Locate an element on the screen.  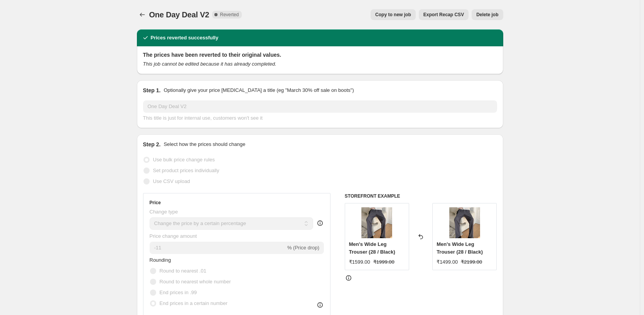
span: Change type is located at coordinates (164, 212).